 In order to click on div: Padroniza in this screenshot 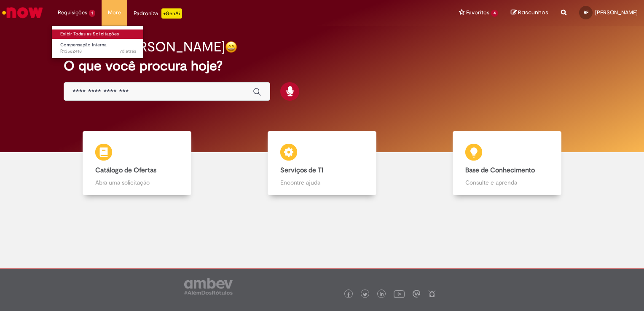, I will do `click(157, 13)`.